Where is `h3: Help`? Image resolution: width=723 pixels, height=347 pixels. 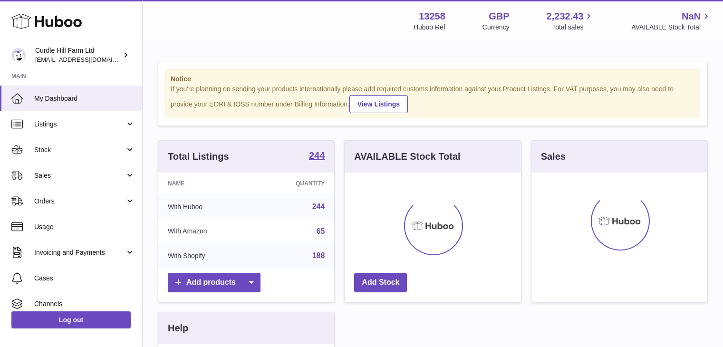
h3: Help is located at coordinates (178, 328).